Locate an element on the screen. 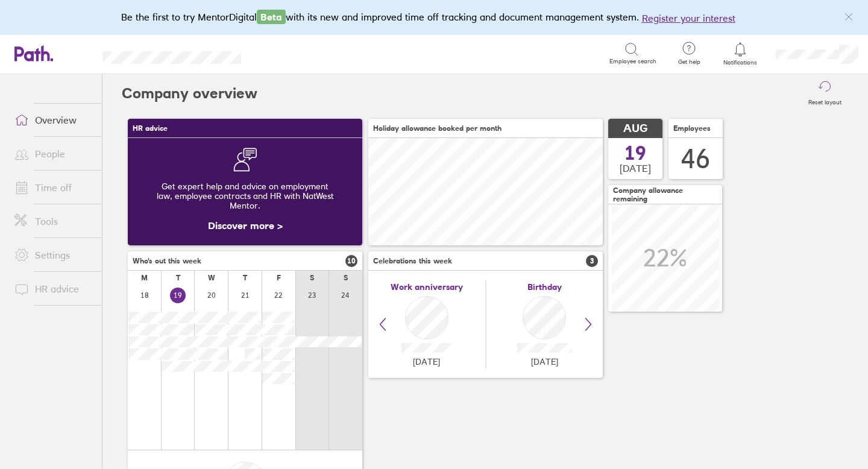 The image size is (868, 469). a: Discover more > is located at coordinates (246, 225).